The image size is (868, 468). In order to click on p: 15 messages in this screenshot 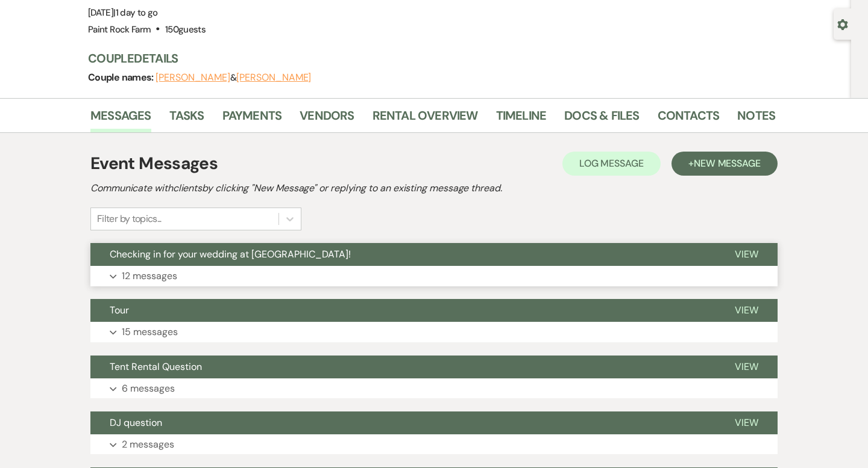, I will do `click(150, 332)`.